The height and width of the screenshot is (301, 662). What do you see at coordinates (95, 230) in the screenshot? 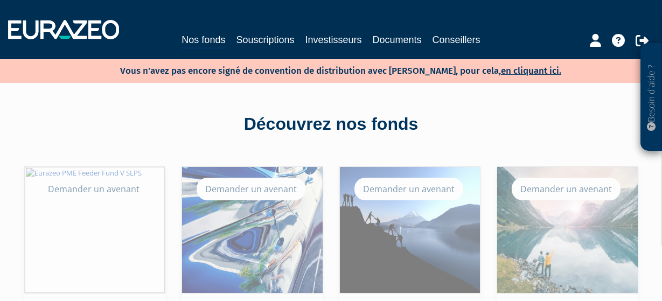
I see `img: Eurazeo PME Feeder Fund V SLPS` at bounding box center [95, 230].